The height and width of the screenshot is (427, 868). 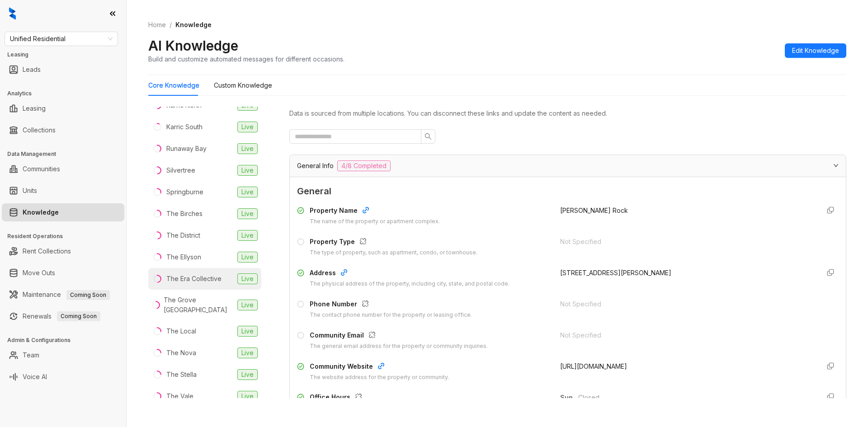 What do you see at coordinates (63, 191) in the screenshot?
I see `li: Units` at bounding box center [63, 191].